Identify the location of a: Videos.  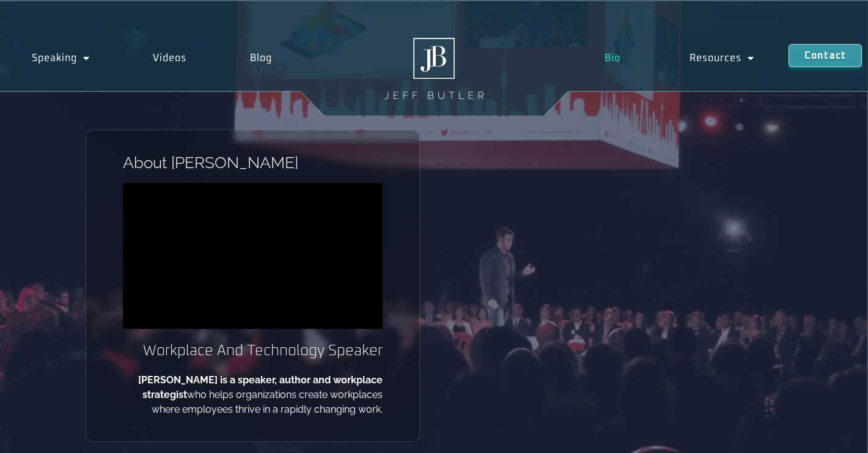
(170, 58).